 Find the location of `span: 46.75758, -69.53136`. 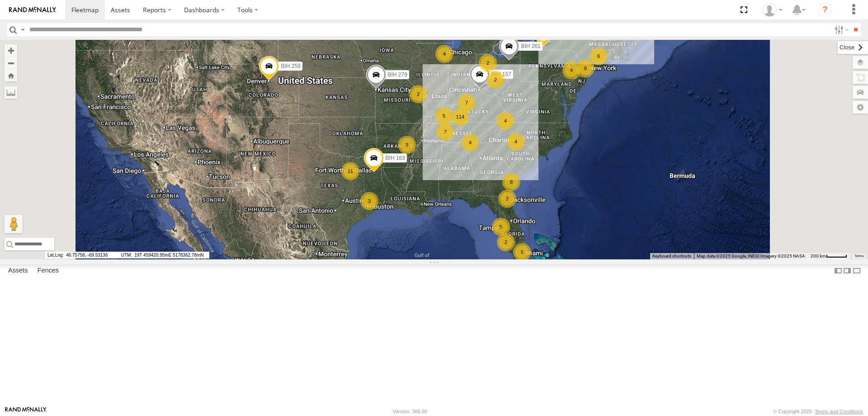

span: 46.75758, -69.53136 is located at coordinates (81, 255).